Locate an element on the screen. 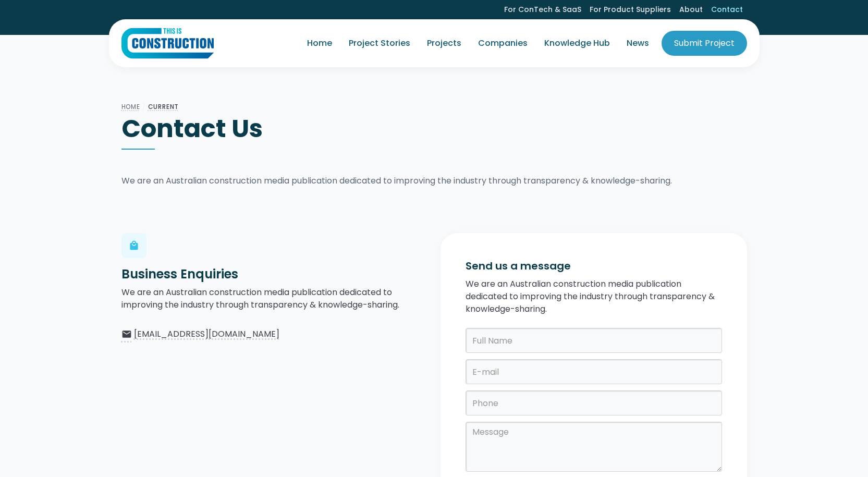 This screenshot has height=477, width=868. h3: Send us a message is located at coordinates (594, 266).